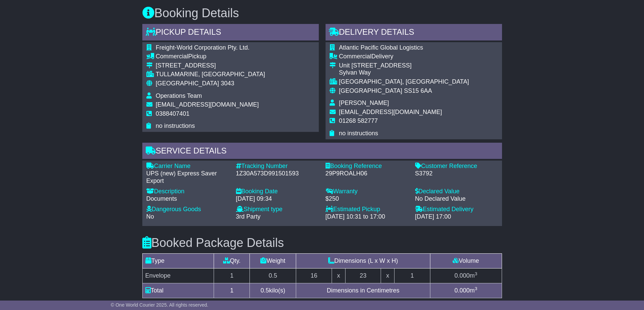 This screenshot has width=644, height=310. What do you see at coordinates (277, 166) in the screenshot?
I see `div: Tracking Number` at bounding box center [277, 166].